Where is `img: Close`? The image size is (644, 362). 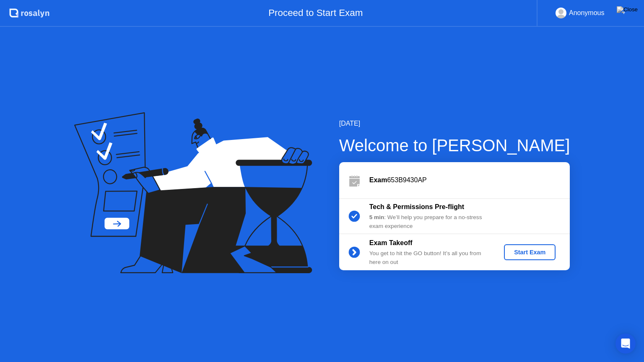
img: Close is located at coordinates (627, 9).